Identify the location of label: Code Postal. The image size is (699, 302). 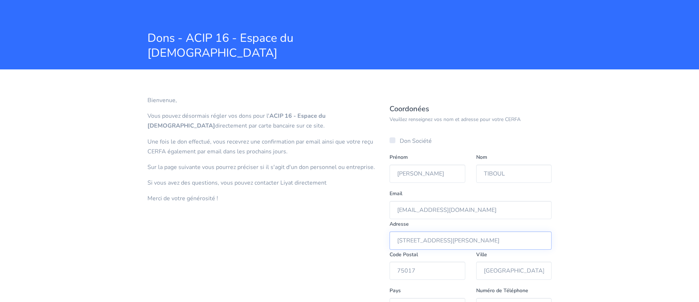
(404, 255).